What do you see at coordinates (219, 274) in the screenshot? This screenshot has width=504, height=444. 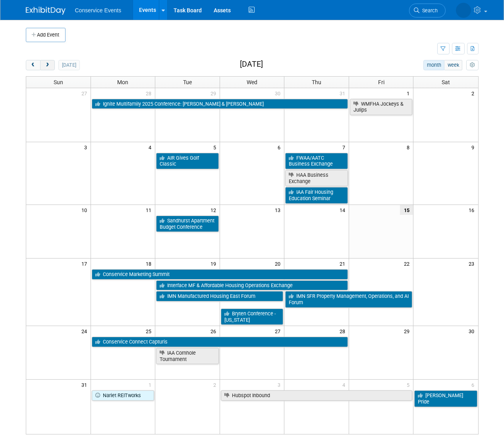 I see `a: Conservice Marketing Summit` at bounding box center [219, 274].